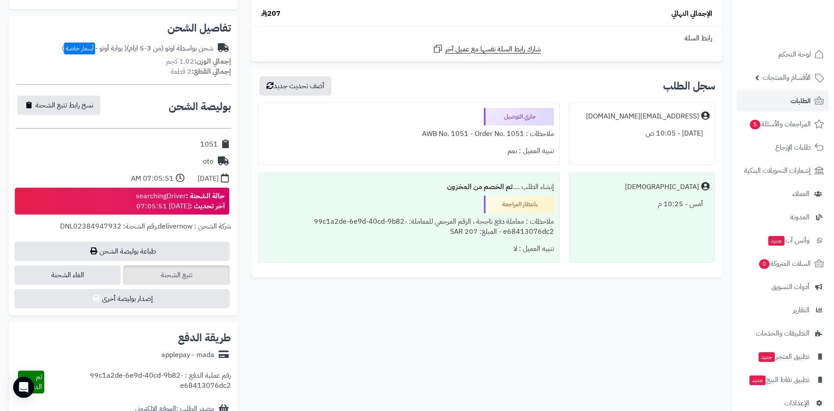  I want to click on span: الإعدادات, so click(797, 403).